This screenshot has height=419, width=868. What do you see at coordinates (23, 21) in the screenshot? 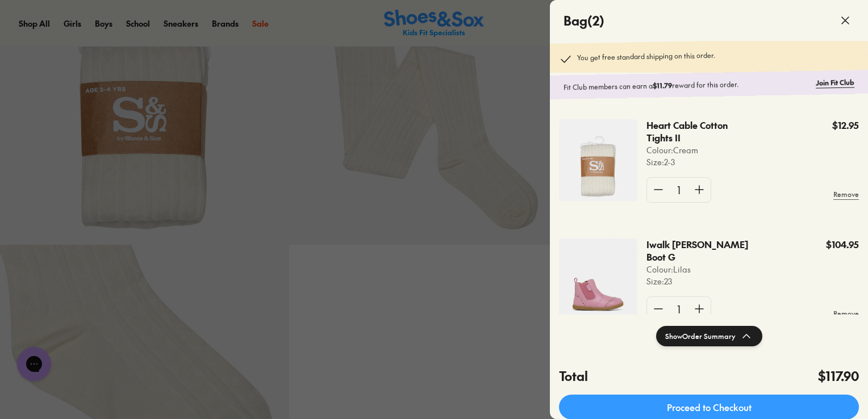
I see `button: Open gorgias live chat` at bounding box center [23, 21].